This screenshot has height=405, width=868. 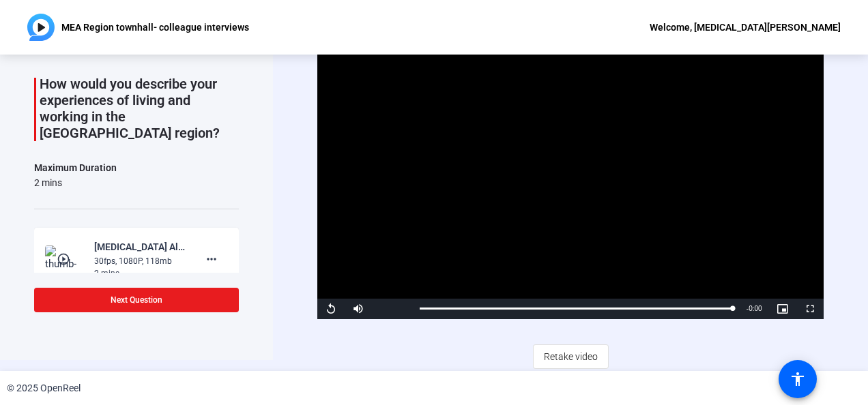 What do you see at coordinates (137, 300) in the screenshot?
I see `button: Next Question` at bounding box center [137, 300].